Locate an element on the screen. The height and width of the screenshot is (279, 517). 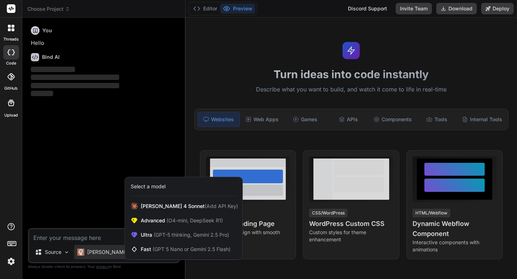
span: Ultra is located at coordinates (185, 235).